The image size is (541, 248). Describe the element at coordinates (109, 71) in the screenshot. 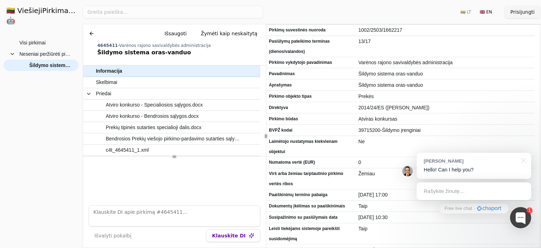

I see `span: Informacija` at that location.